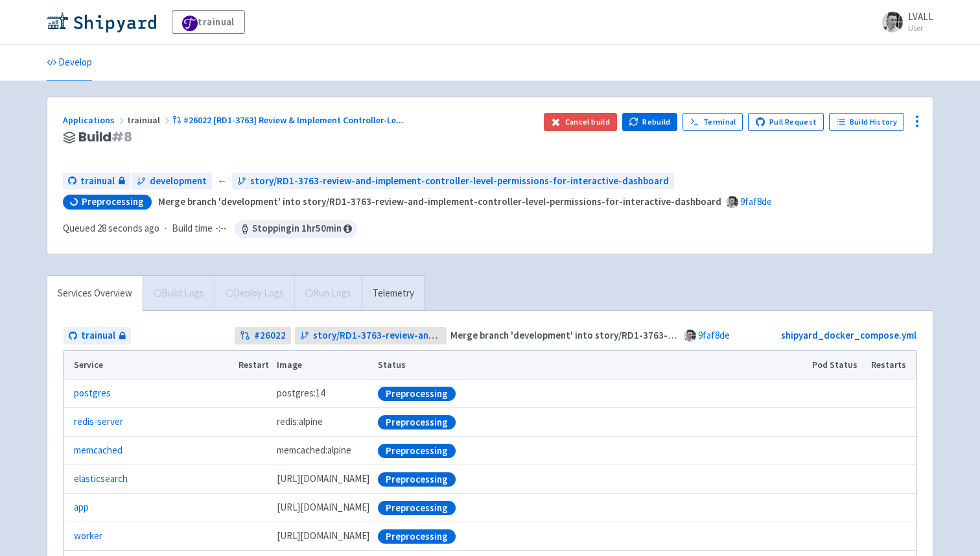 Image resolution: width=980 pixels, height=556 pixels. What do you see at coordinates (650, 122) in the screenshot?
I see `button: Rebuild` at bounding box center [650, 122].